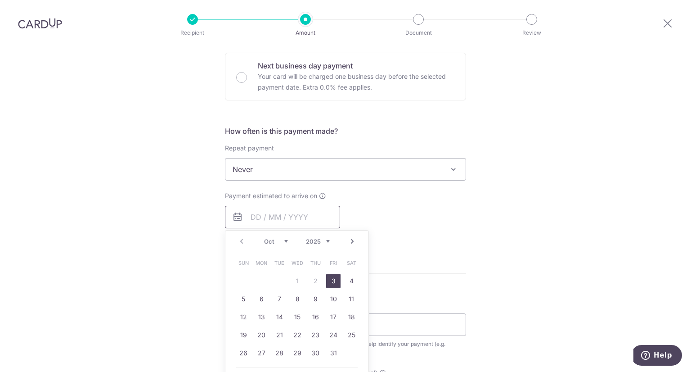  What do you see at coordinates (333, 335) in the screenshot?
I see `a: 24` at bounding box center [333, 335].